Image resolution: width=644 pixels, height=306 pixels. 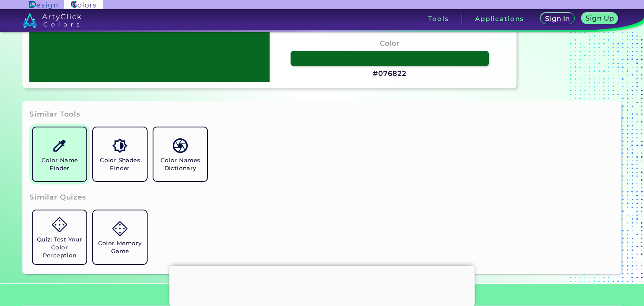 I want to click on h4: Color, so click(x=389, y=43).